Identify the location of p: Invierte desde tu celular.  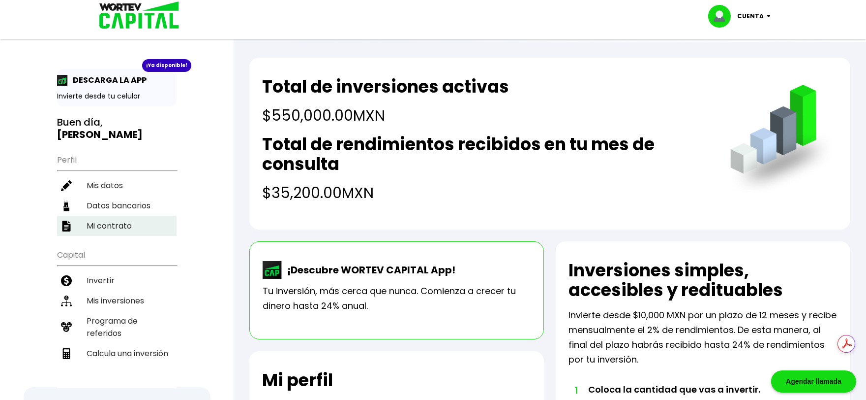
(117, 96).